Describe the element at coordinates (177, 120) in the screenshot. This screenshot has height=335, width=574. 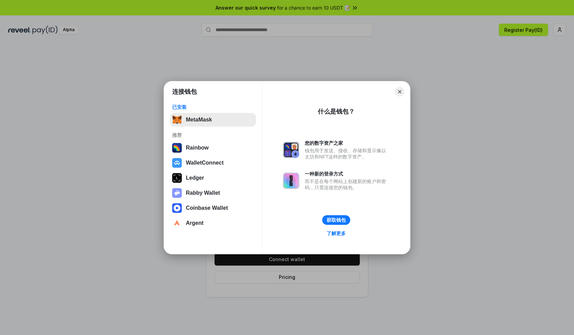
I see `img: svg+xml,%3Csvg%20fill%3D%22none%22%20height%3D%2233%22%20viewBox%3D%220%200%2035%2033%22%20width%...` at that location.